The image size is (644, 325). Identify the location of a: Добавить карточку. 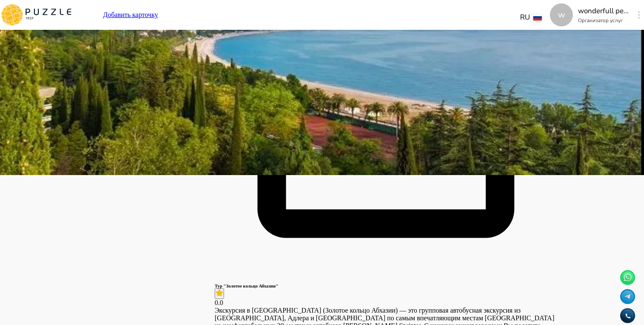
(130, 15).